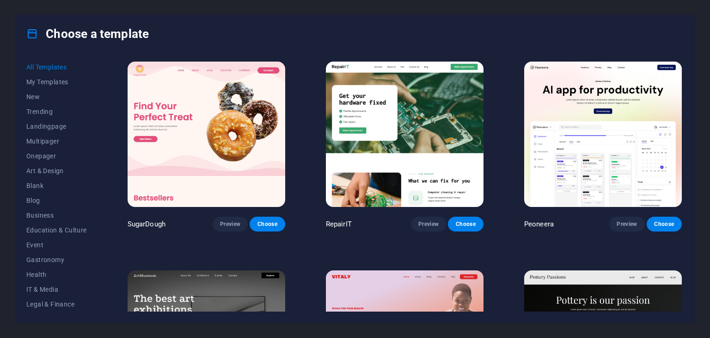  What do you see at coordinates (56, 185) in the screenshot?
I see `button: Blank` at bounding box center [56, 185].